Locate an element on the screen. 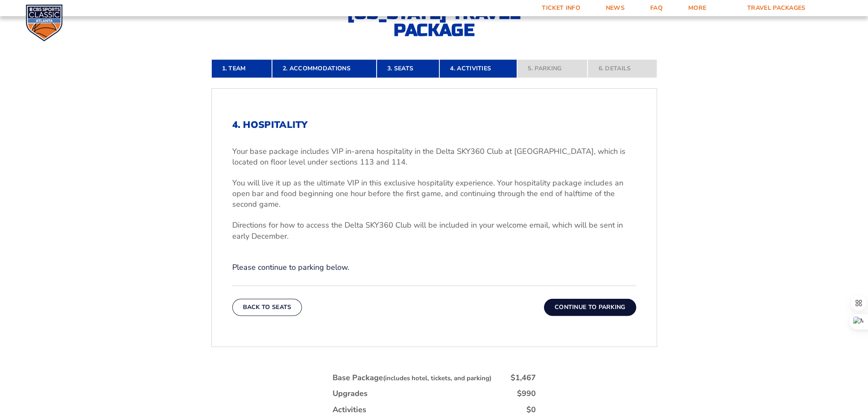 This screenshot has height=419, width=868. button: Back To Seats is located at coordinates (267, 307).